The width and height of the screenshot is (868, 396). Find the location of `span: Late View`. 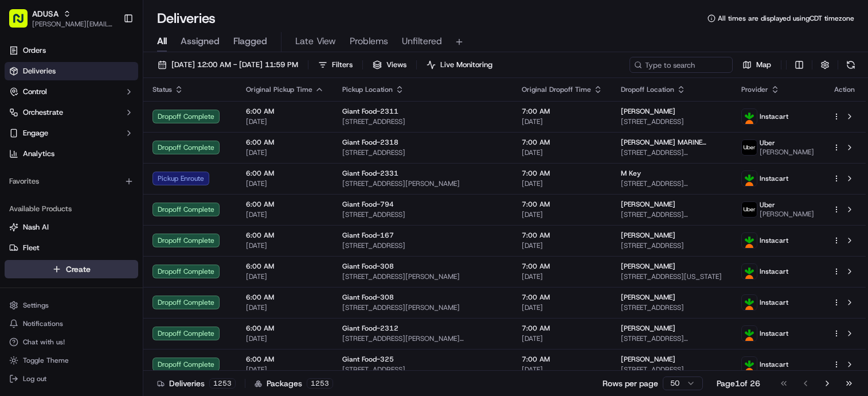

span: Late View is located at coordinates (315, 41).